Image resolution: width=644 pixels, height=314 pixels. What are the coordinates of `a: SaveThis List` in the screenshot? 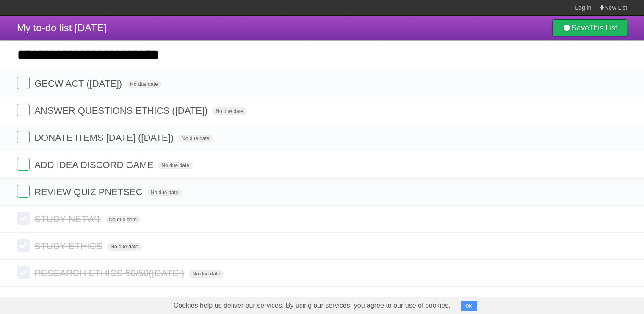 It's located at (589, 28).